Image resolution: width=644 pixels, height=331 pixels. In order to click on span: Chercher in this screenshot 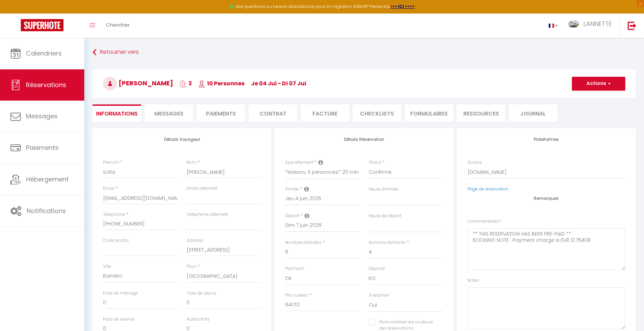, I will do `click(117, 24)`.